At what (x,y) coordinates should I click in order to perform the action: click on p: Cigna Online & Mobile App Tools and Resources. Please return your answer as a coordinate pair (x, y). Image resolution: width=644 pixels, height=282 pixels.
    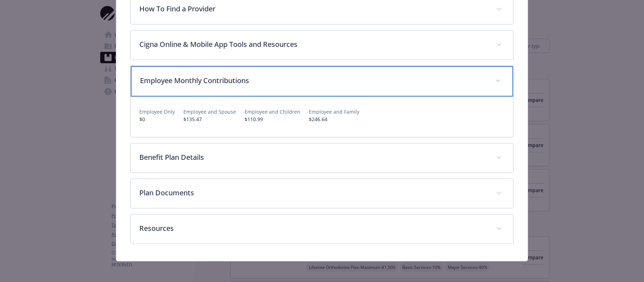
    Looking at the image, I should click on (313, 44).